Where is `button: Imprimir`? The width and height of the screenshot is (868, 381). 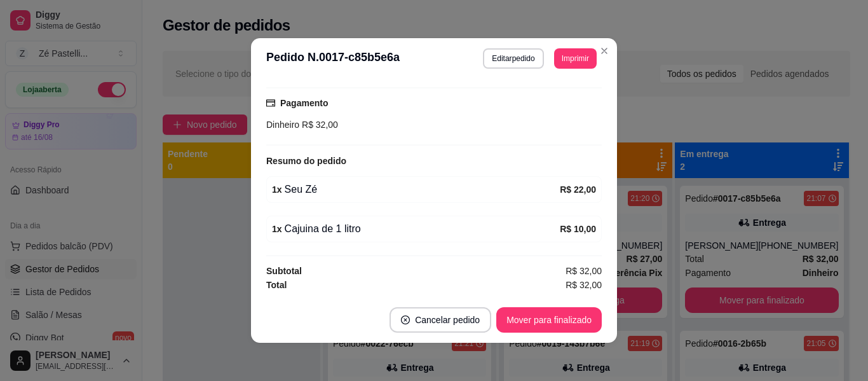 button: Imprimir is located at coordinates (575, 58).